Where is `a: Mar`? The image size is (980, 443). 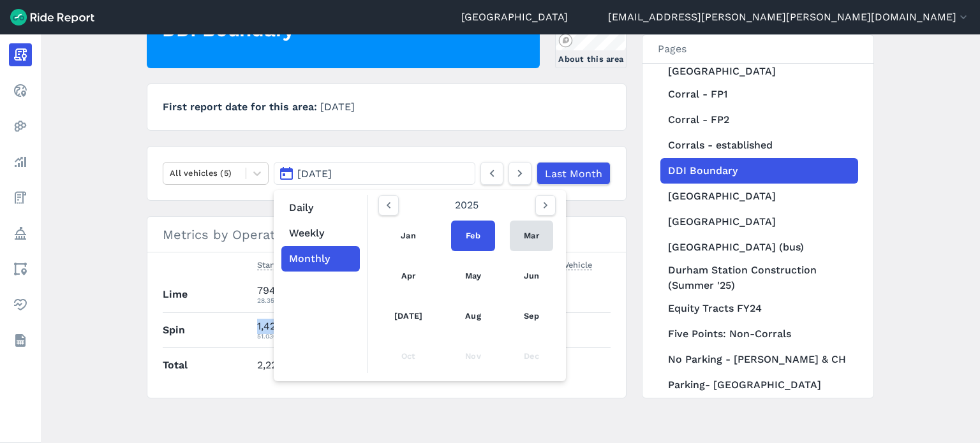
a: Mar is located at coordinates (531, 236).